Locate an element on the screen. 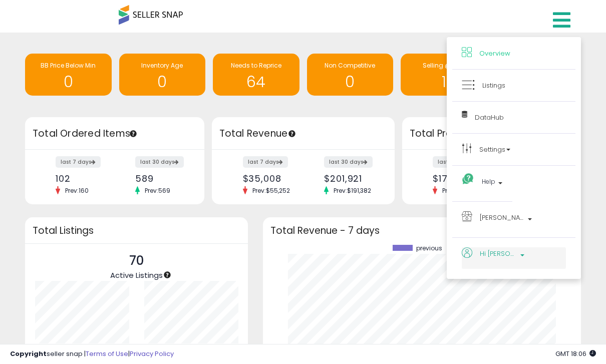  a: Settings is located at coordinates (514, 149).